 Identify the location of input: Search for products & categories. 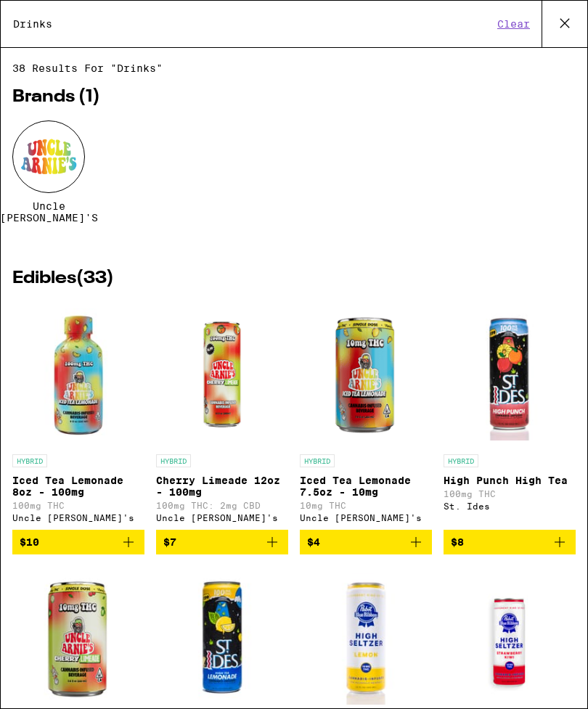
(253, 24).